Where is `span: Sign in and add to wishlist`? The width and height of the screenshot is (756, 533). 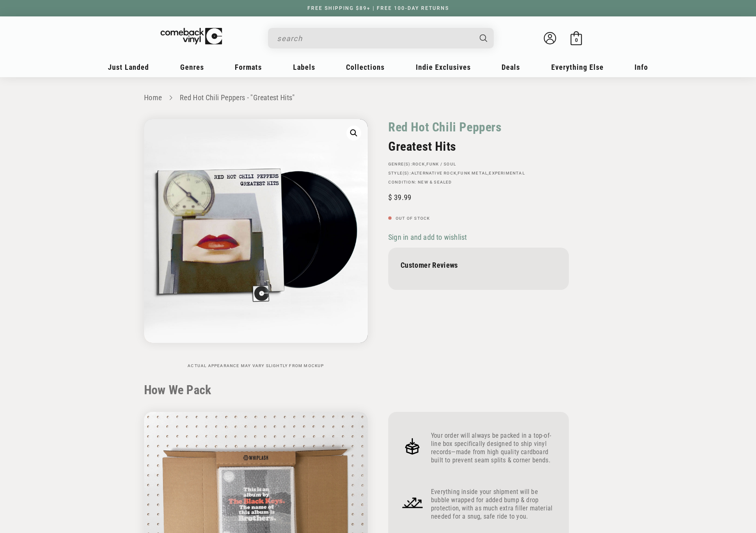 span: Sign in and add to wishlist is located at coordinates (427, 237).